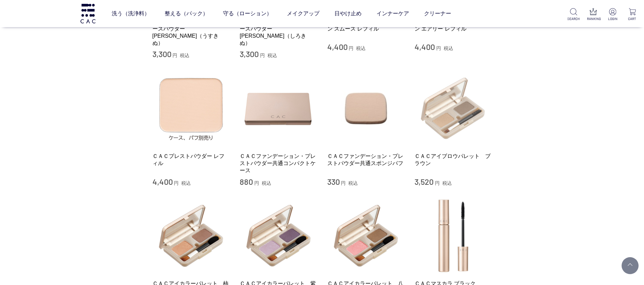  What do you see at coordinates (366, 236) in the screenshot?
I see `a: ＣＡＣアイカラーパレット 八重桜（やえざくら）` at bounding box center [366, 236].